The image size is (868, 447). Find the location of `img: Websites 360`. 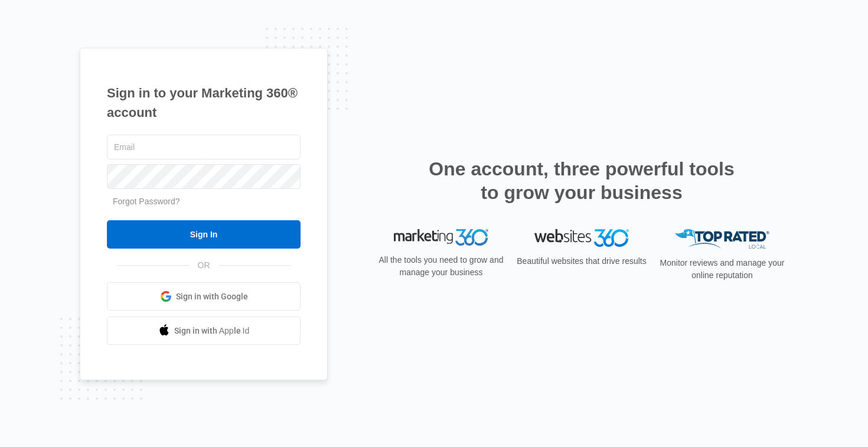

img: Websites 360 is located at coordinates (582, 238).